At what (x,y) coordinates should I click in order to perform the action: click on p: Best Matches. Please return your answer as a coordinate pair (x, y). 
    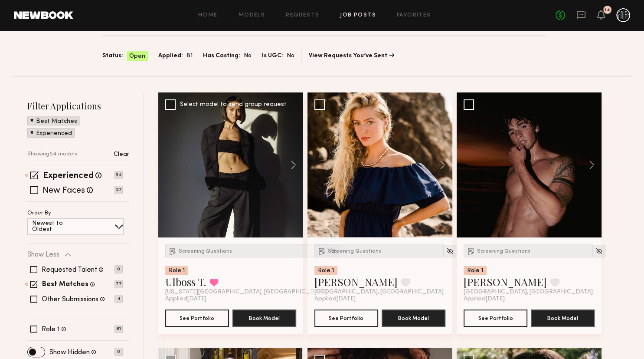
    Looking at the image, I should click on (56, 121).